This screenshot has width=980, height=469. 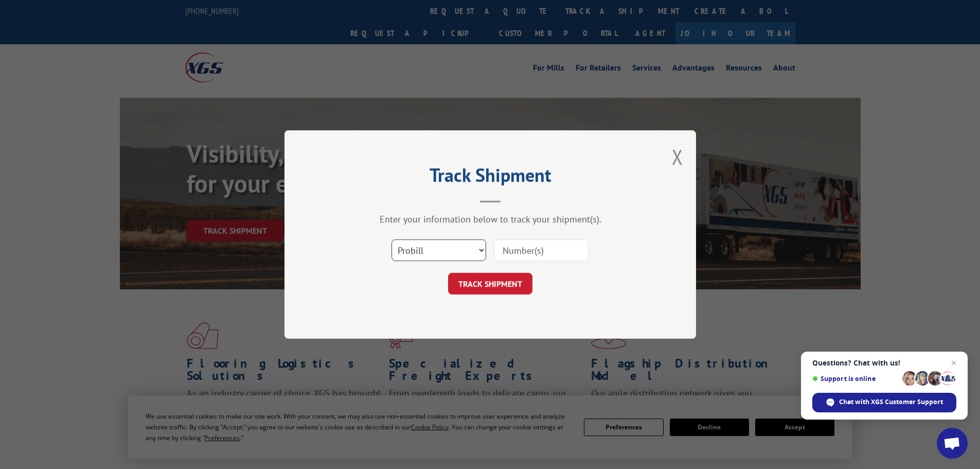 I want to click on div: Enter your information below to track your shipment(s)., so click(x=490, y=219).